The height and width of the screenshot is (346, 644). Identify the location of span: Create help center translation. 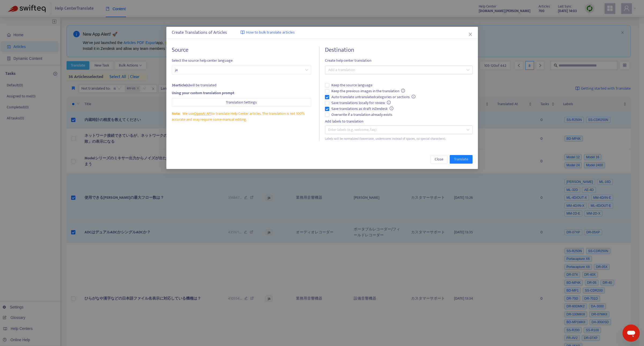
(399, 61).